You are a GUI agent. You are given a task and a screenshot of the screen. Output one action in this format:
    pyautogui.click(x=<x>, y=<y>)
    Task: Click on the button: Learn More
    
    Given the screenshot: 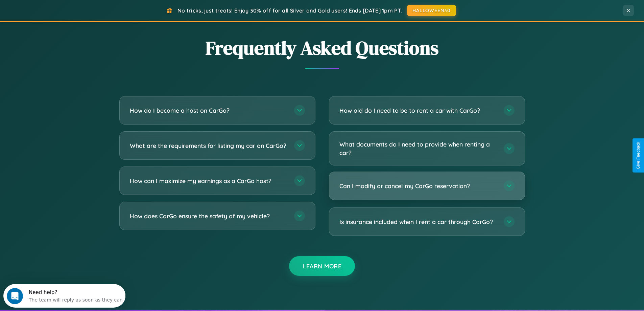 What is the action you would take?
    pyautogui.click(x=322, y=266)
    